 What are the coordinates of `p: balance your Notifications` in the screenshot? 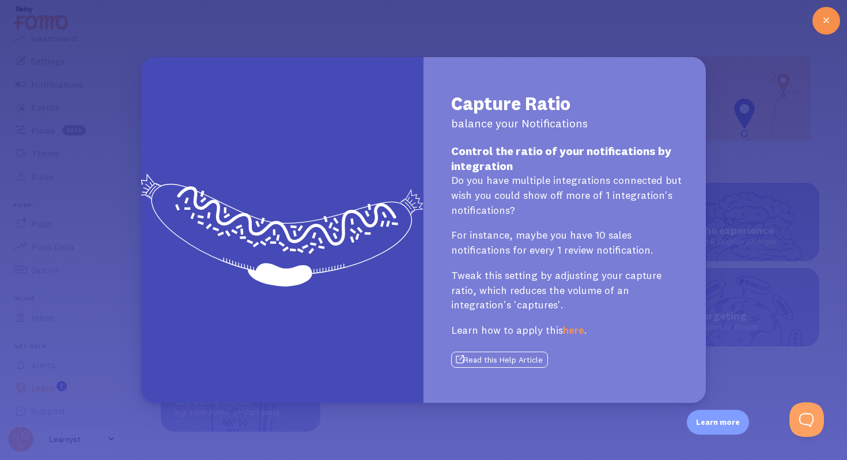 It's located at (519, 123).